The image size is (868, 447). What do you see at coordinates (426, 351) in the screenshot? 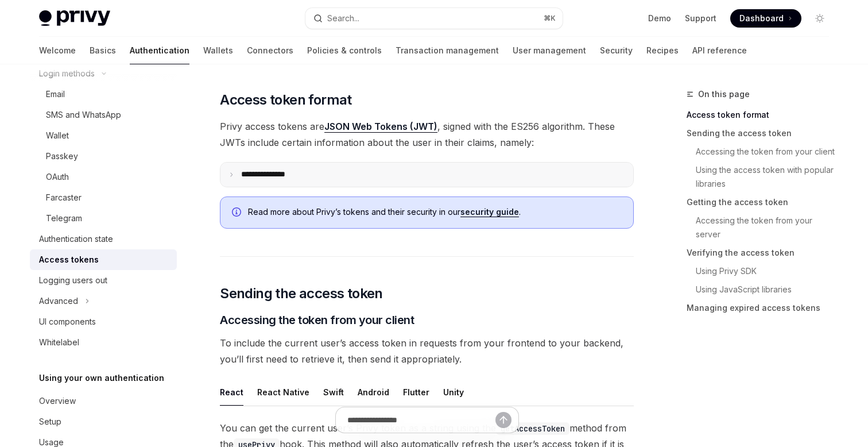
I see `span: To include the current user’s access token in requests from your frontend to your backend, you’ll...` at bounding box center [426, 351].